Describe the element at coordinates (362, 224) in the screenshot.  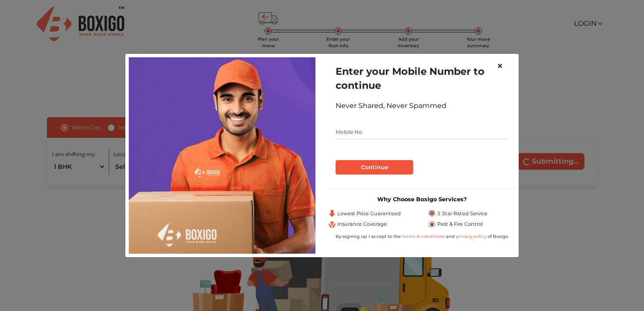
I see `span: Insurance Coverage` at that location.